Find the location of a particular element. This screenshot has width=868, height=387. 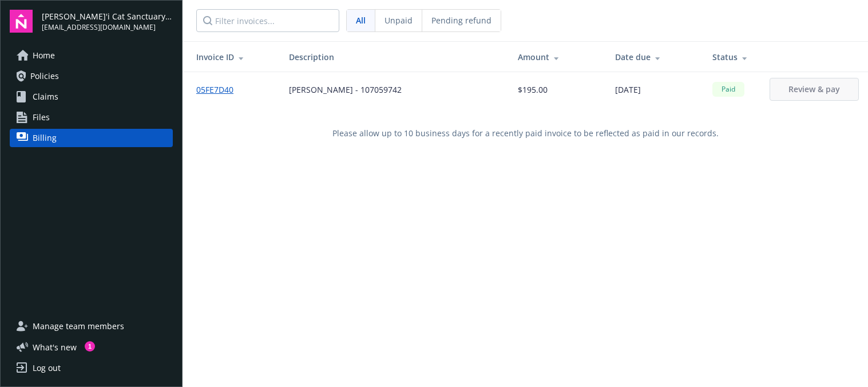

span: Manage team members is located at coordinates (79, 326).